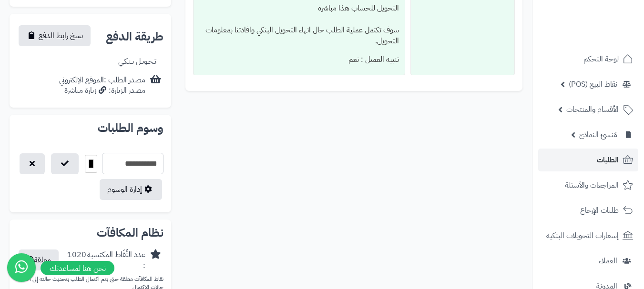  I want to click on a: لوحة التحكم, so click(588, 59).